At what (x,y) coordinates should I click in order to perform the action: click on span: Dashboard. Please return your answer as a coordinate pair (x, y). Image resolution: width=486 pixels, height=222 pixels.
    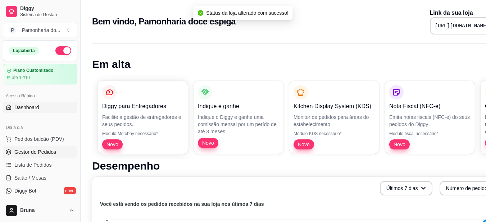
    Looking at the image, I should click on (27, 107).